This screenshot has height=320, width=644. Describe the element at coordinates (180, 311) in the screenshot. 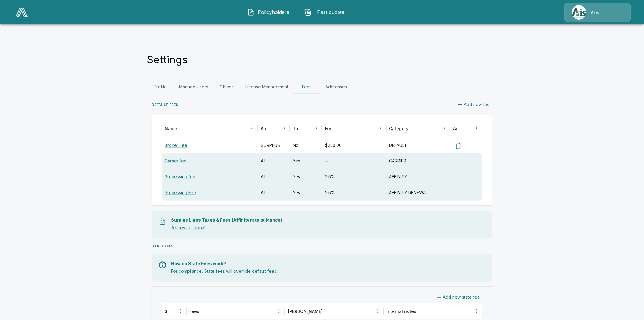

I see `button: State column menu` at that location.